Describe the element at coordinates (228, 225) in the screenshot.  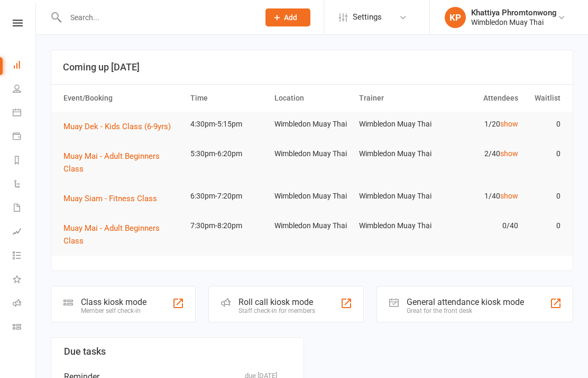
I see `td: 7:30pm-8:20pm` at that location.